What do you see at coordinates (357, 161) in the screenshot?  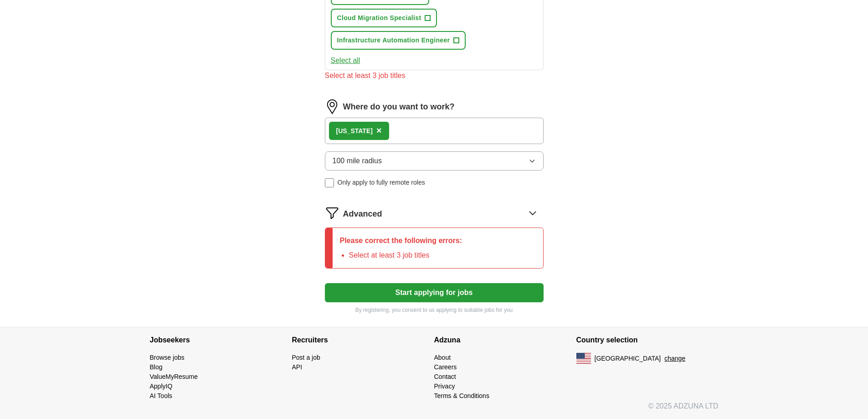 I see `span: 100 mile radius` at bounding box center [357, 161].